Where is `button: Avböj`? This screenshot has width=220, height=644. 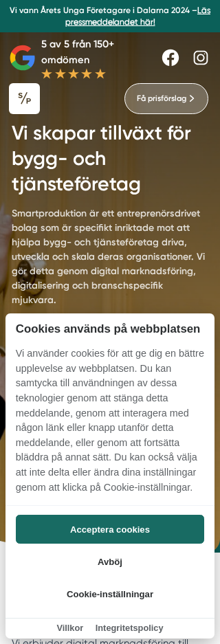 button: Avböj is located at coordinates (110, 562).